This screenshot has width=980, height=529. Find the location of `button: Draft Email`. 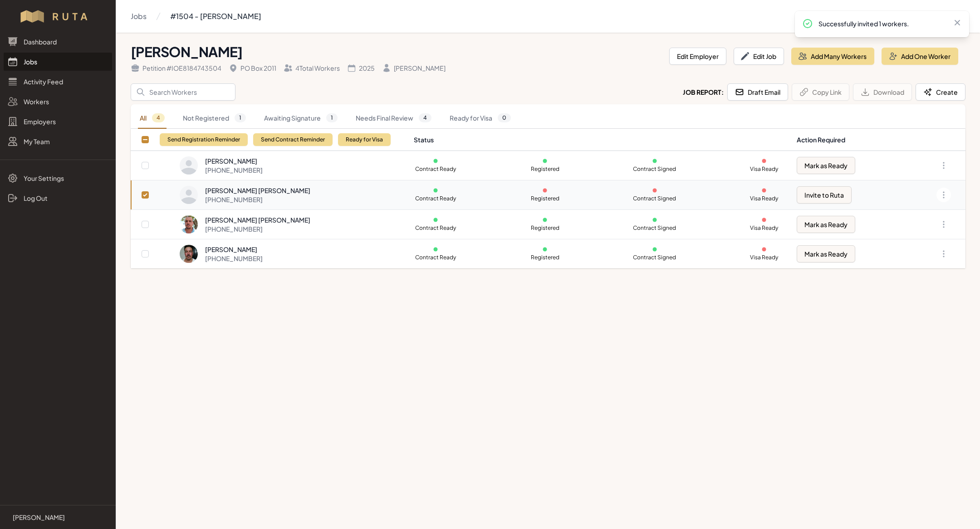

button: Draft Email is located at coordinates (758, 92).